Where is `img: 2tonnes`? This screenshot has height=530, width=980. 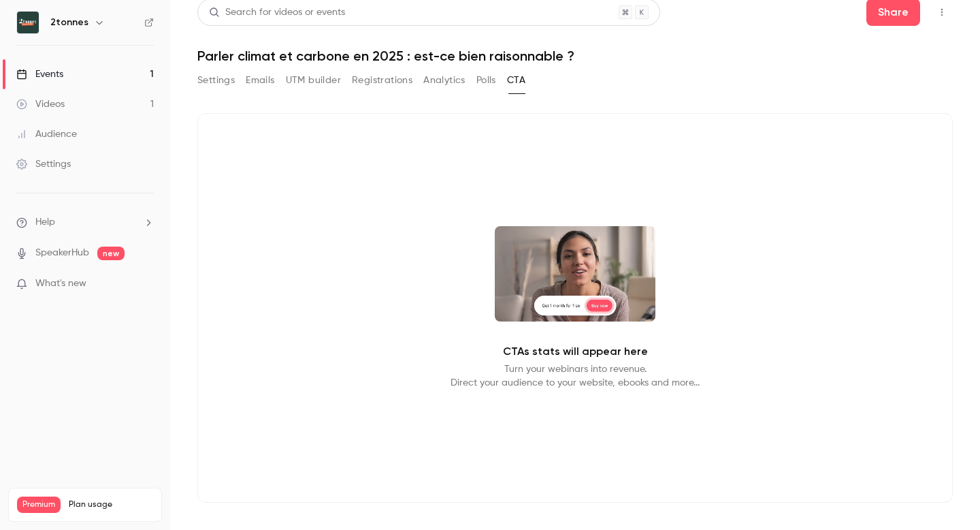 img: 2tonnes is located at coordinates (28, 23).